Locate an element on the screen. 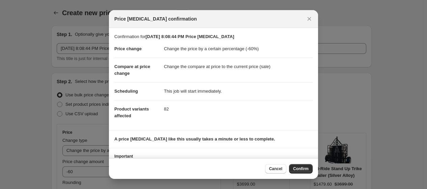 The width and height of the screenshot is (427, 189). span: Scheduling is located at coordinates (126, 91).